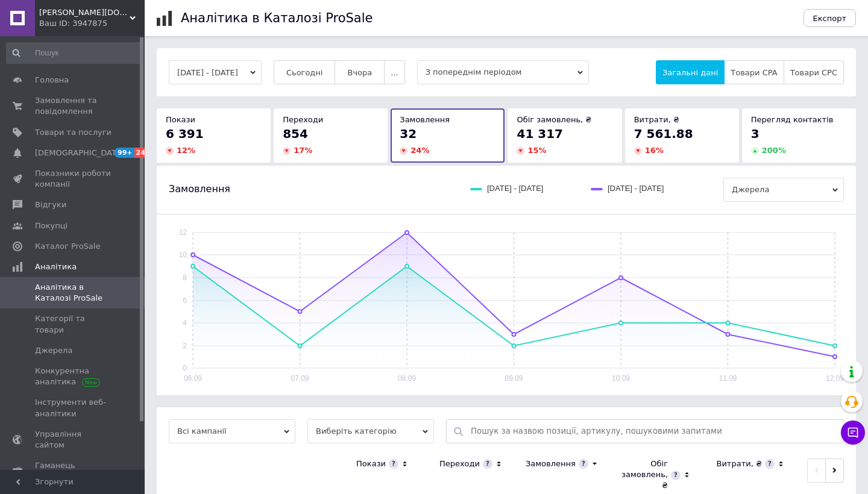 The width and height of the screenshot is (868, 494). What do you see at coordinates (295, 134) in the screenshot?
I see `span: 854` at bounding box center [295, 134].